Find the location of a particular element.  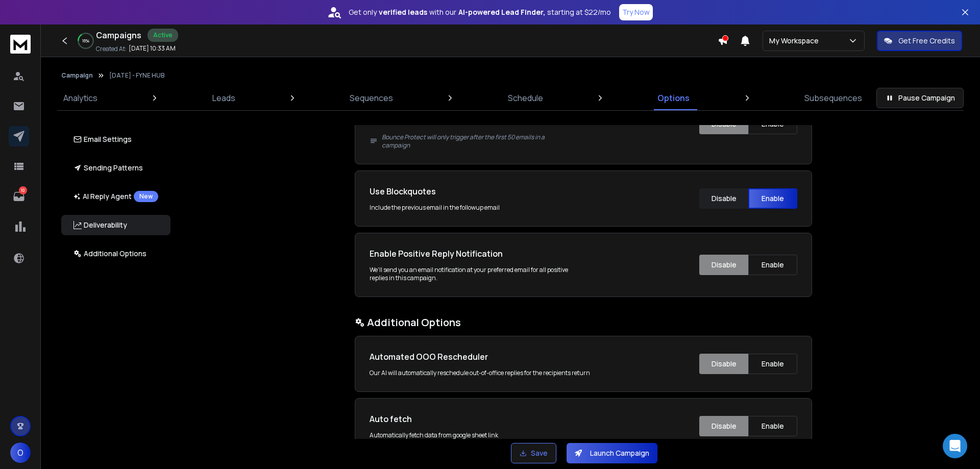

a: Options is located at coordinates (674, 98).